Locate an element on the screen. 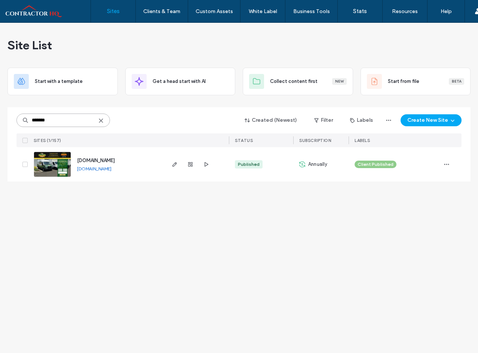 The width and height of the screenshot is (478, 353). span: STATUS is located at coordinates (244, 141).